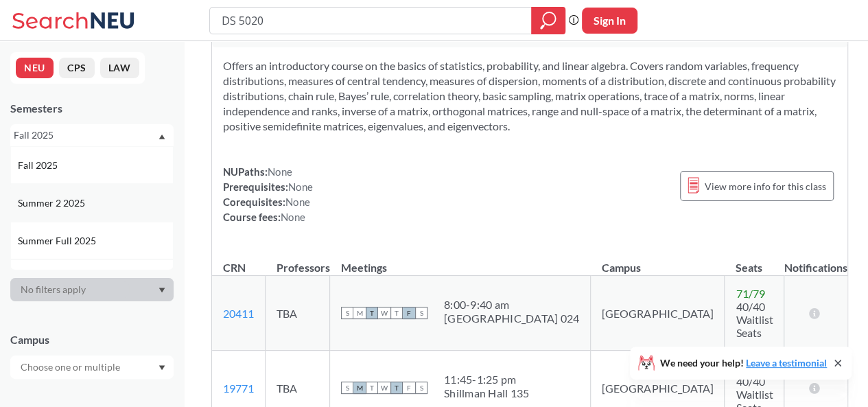  I want to click on input: Class, professor, course number, "phrase", so click(370, 20).